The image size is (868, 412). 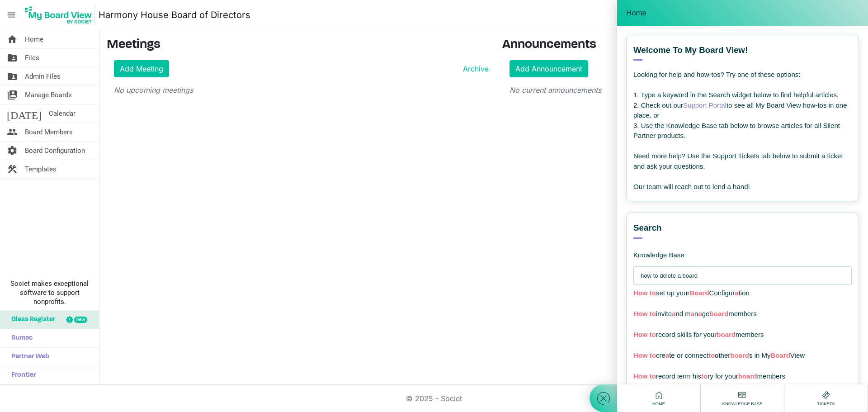 I want to click on span: Search, so click(x=647, y=228).